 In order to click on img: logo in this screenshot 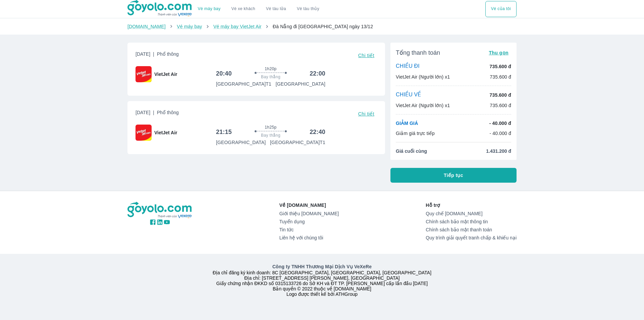, I will do `click(160, 210)`.